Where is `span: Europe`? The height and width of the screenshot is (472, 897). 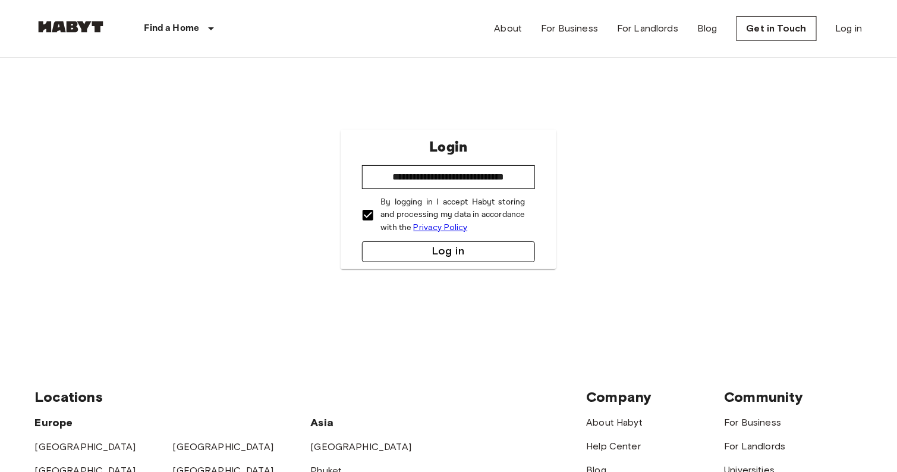
span: Europe is located at coordinates (54, 422).